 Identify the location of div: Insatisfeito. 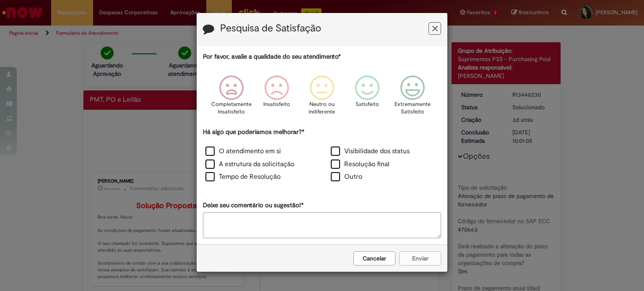
(276, 98).